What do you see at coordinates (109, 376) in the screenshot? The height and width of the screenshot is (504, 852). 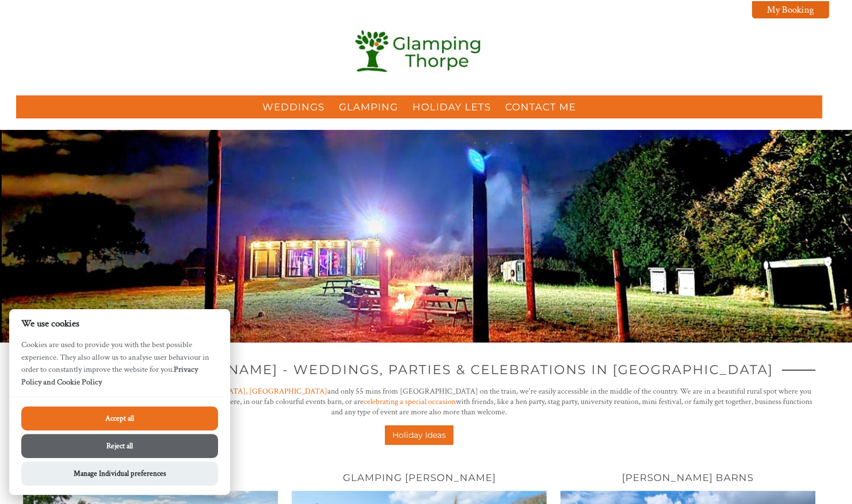 I see `a: Privacy Policy and Cookie Policy` at bounding box center [109, 376].